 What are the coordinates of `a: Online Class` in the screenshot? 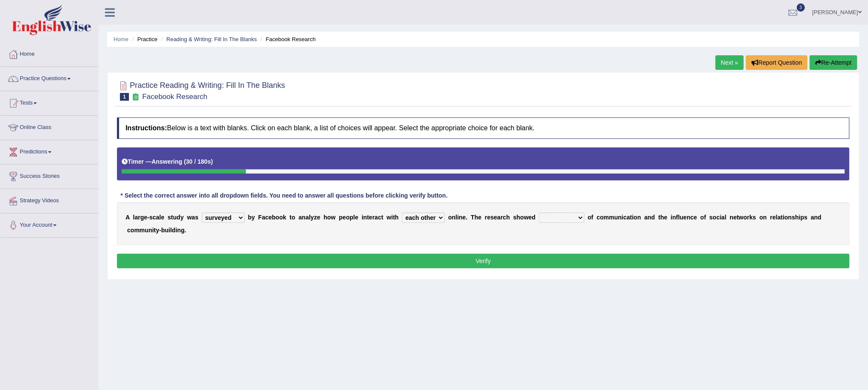 It's located at (49, 127).